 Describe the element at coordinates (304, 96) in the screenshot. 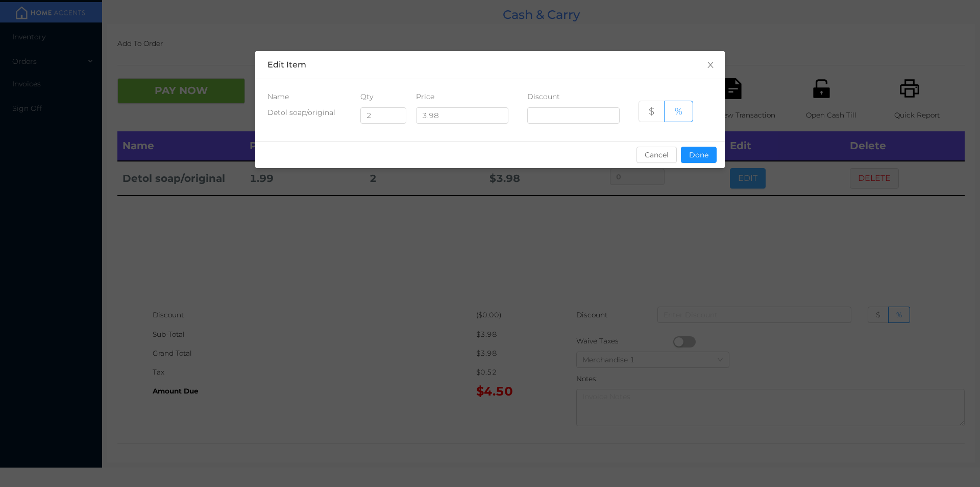

I see `div: Name` at that location.